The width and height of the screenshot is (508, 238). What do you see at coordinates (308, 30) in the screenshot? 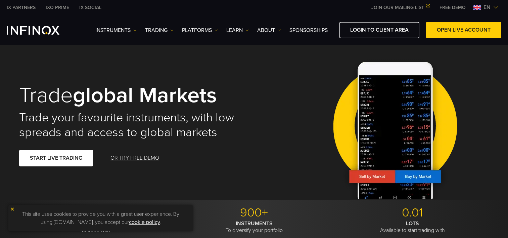
I see `a: SPONSORSHIPS` at bounding box center [308, 30].